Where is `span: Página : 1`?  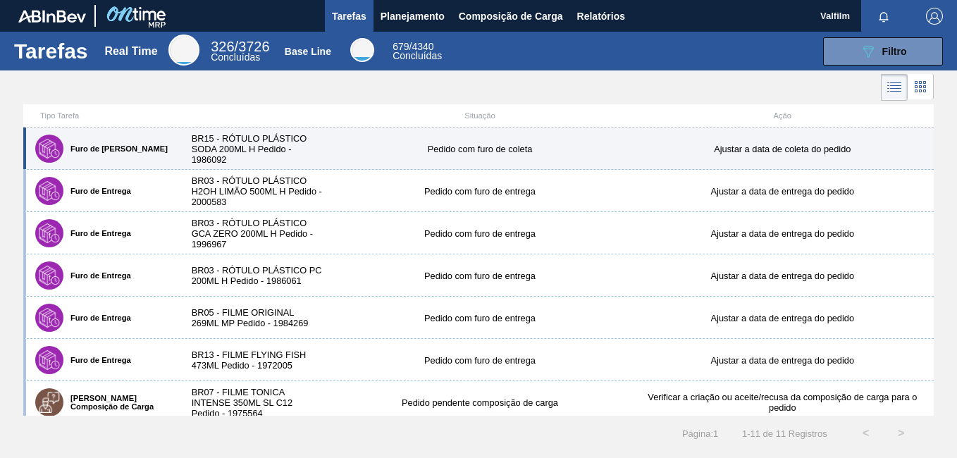
span: Página : 1 is located at coordinates (700, 433).